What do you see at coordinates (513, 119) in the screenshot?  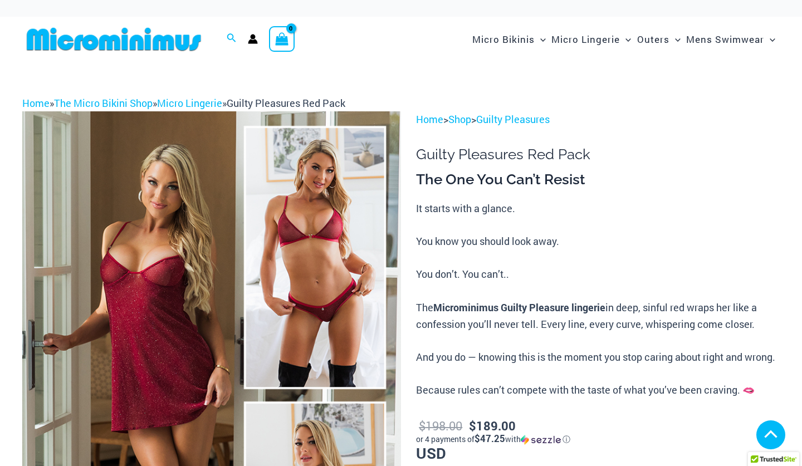 I see `a: Guilty Pleasures` at bounding box center [513, 119].